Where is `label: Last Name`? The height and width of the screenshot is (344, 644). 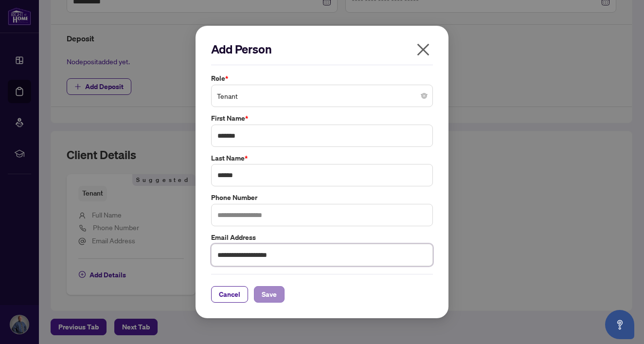 label: Last Name is located at coordinates (322, 158).